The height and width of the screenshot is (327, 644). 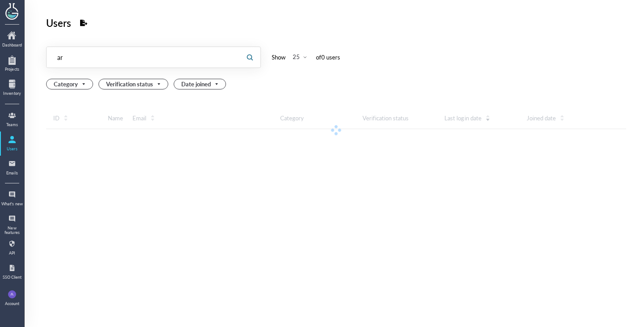 What do you see at coordinates (12, 231) in the screenshot?
I see `div: New features` at bounding box center [12, 231].